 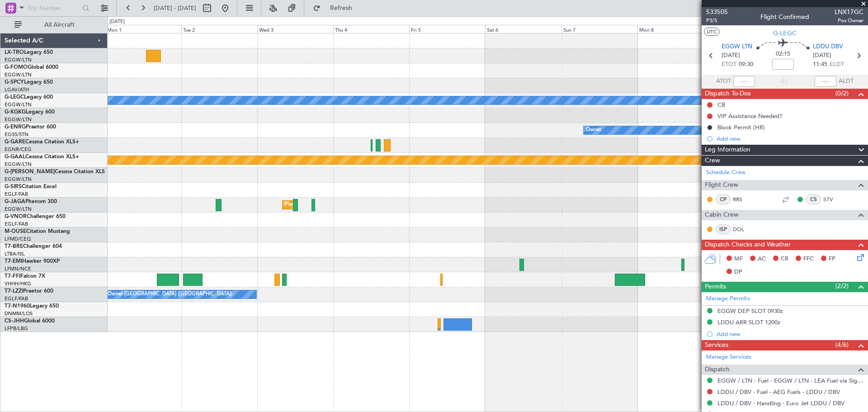 I want to click on span: 11:45, so click(x=820, y=64).